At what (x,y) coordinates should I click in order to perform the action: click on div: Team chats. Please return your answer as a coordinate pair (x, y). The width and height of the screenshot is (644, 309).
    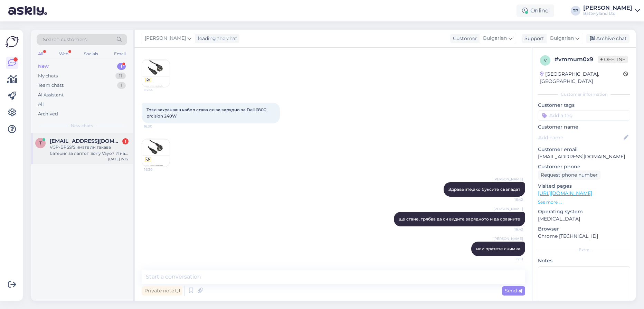
    Looking at the image, I should click on (51, 86).